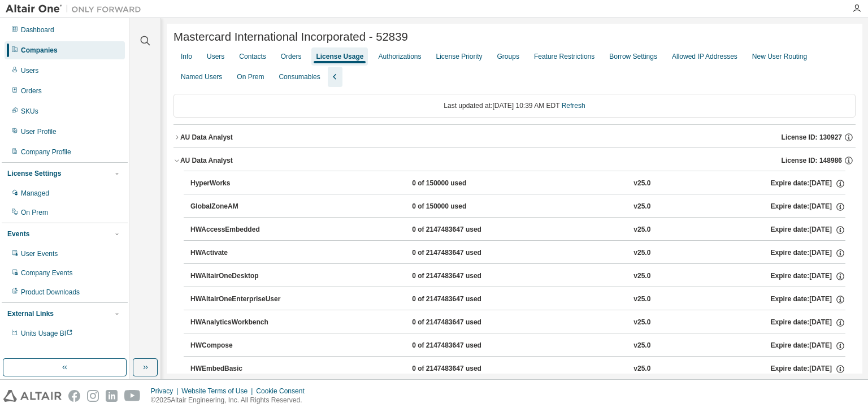 The width and height of the screenshot is (868, 412). I want to click on div: License Settings, so click(34, 173).